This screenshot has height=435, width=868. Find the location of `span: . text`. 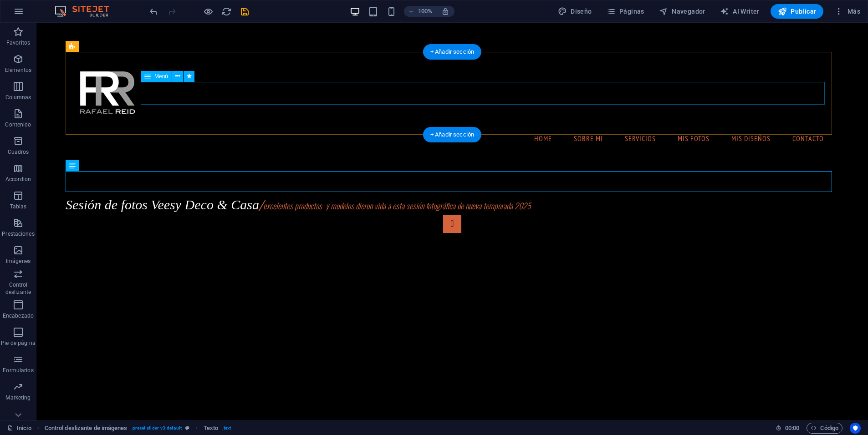

span: . text is located at coordinates (226, 429).